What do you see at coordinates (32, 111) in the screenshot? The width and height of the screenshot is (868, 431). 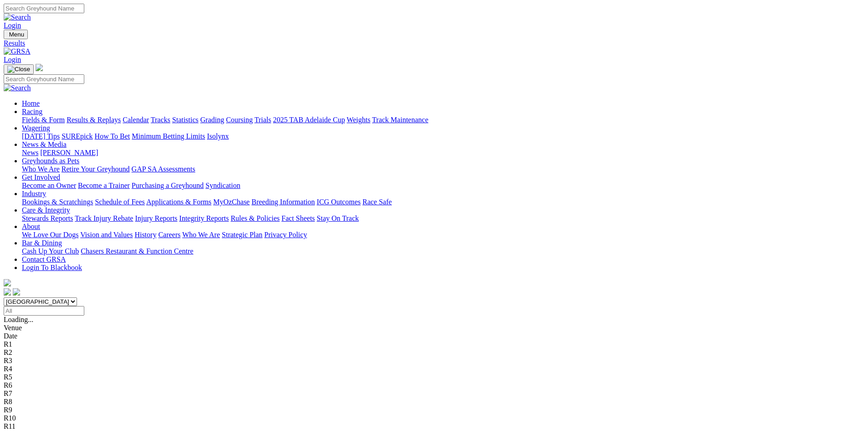 I see `a: Racing` at bounding box center [32, 111].